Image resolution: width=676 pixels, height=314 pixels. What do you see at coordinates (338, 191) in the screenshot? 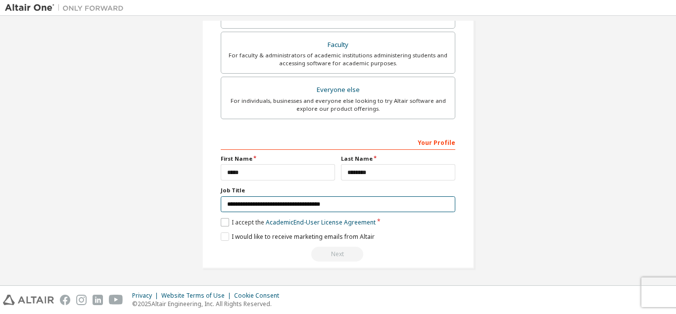
I see `label: Job Title` at bounding box center [338, 191].